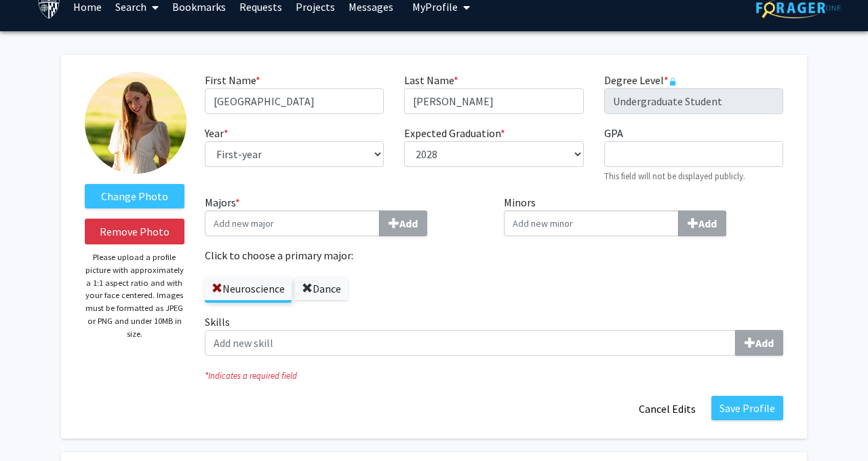 The height and width of the screenshot is (461, 868). I want to click on label: Click to choose a primary major:, so click(345, 255).